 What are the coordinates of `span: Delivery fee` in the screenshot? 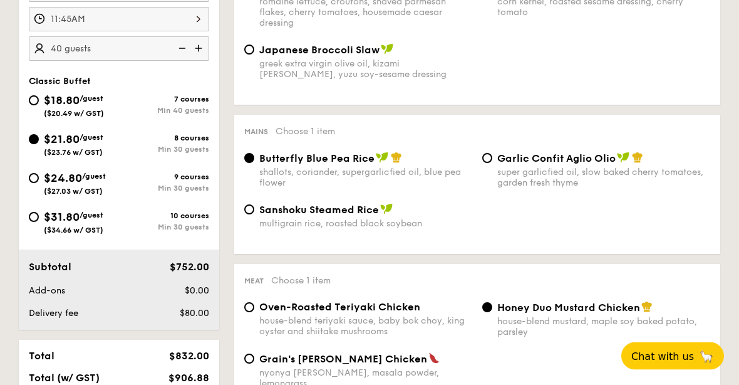 It's located at (53, 313).